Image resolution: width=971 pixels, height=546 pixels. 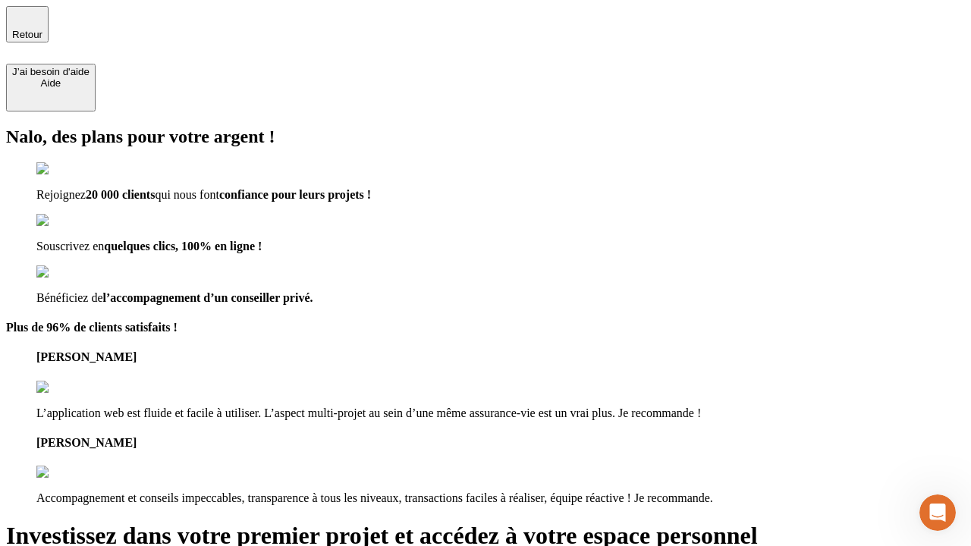 What do you see at coordinates (208, 297) in the screenshot?
I see `span: l’accompagnement d’un conseiller privé.` at bounding box center [208, 297].